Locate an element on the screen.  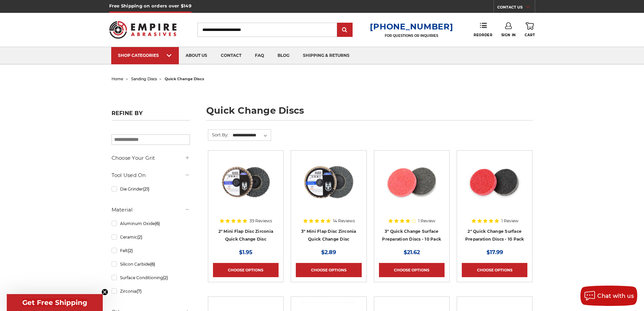
a: Aluminum Oxide is located at coordinates (151, 223).